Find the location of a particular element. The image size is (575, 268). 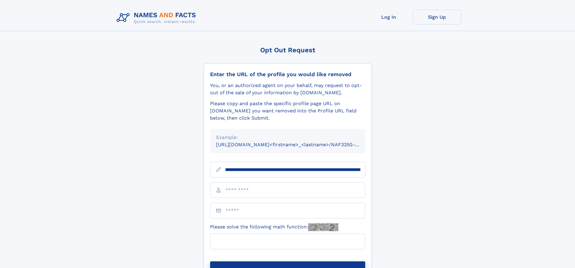

a: Sign Up is located at coordinates (437, 17).